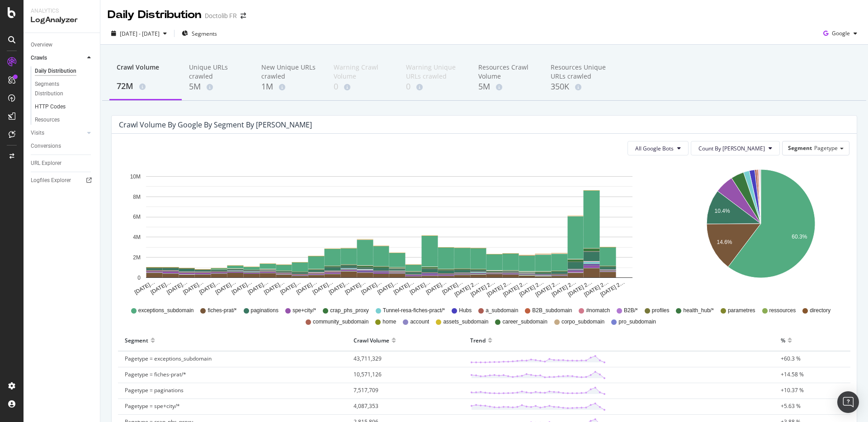 The height and width of the screenshot is (422, 868). I want to click on span: home, so click(390, 322).